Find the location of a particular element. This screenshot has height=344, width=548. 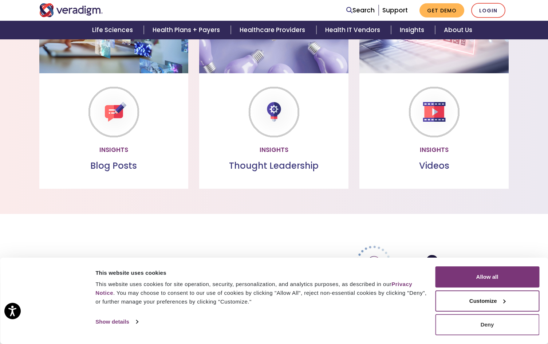

a: Show details is located at coordinates (117, 322).